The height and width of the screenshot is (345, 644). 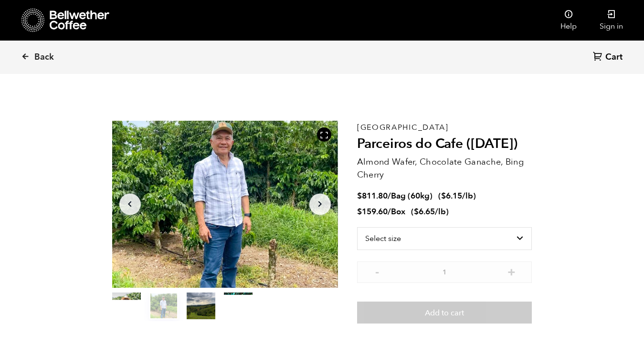 I want to click on bdi: 6.15, so click(x=451, y=196).